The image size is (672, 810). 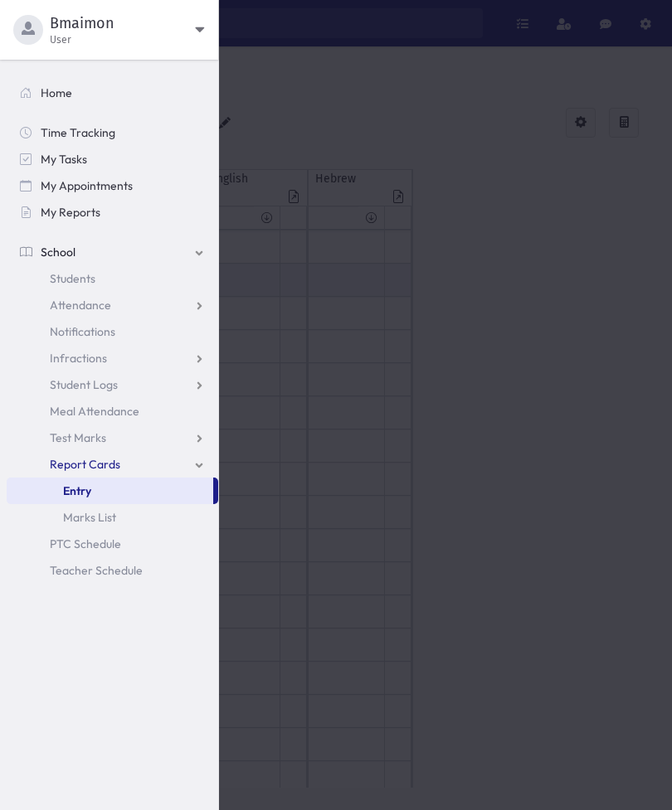 I want to click on a: PTC Schedule, so click(x=112, y=544).